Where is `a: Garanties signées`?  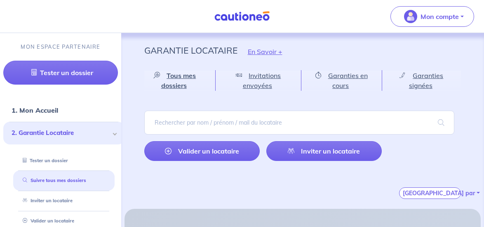
a: Garanties signées is located at coordinates (422, 80).